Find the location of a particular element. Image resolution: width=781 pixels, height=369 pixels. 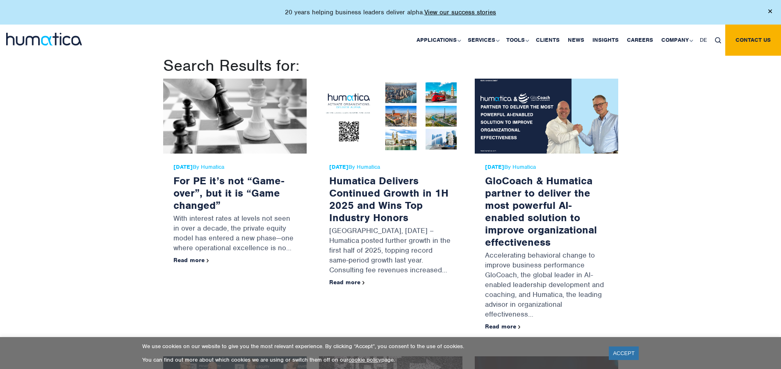

a: View our success stories is located at coordinates (460, 12).